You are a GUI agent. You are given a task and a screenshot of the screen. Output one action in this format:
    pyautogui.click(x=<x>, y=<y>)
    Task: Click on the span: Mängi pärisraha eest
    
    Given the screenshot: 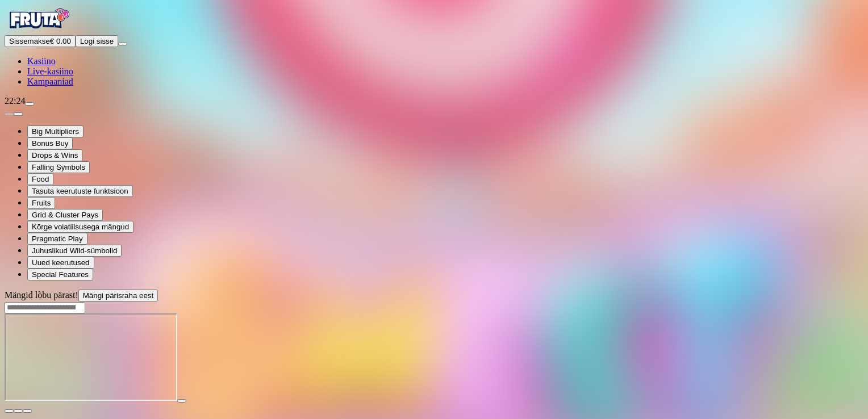 What is the action you would take?
    pyautogui.click(x=118, y=295)
    